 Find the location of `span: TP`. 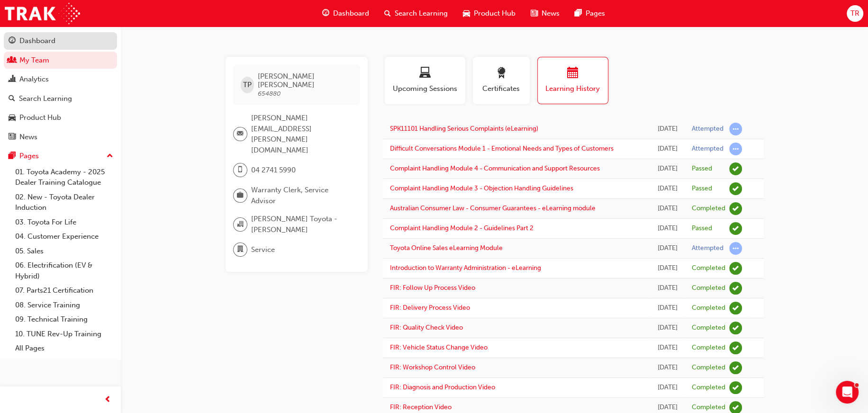

span: TP is located at coordinates (247, 85).